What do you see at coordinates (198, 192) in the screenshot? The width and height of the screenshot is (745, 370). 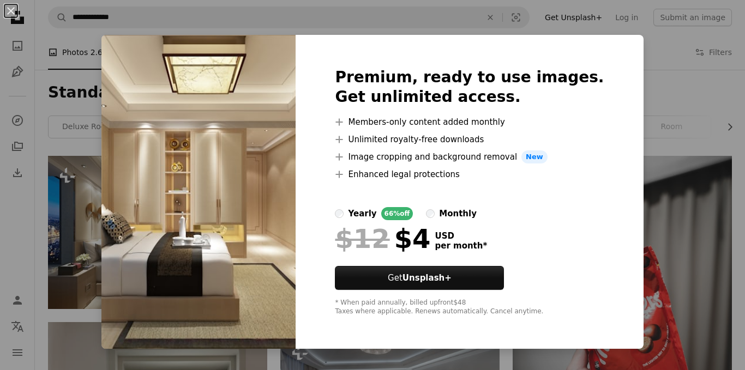 I see `img: premium_photo-1661963657190-ecdd1ca794f9` at bounding box center [198, 192].